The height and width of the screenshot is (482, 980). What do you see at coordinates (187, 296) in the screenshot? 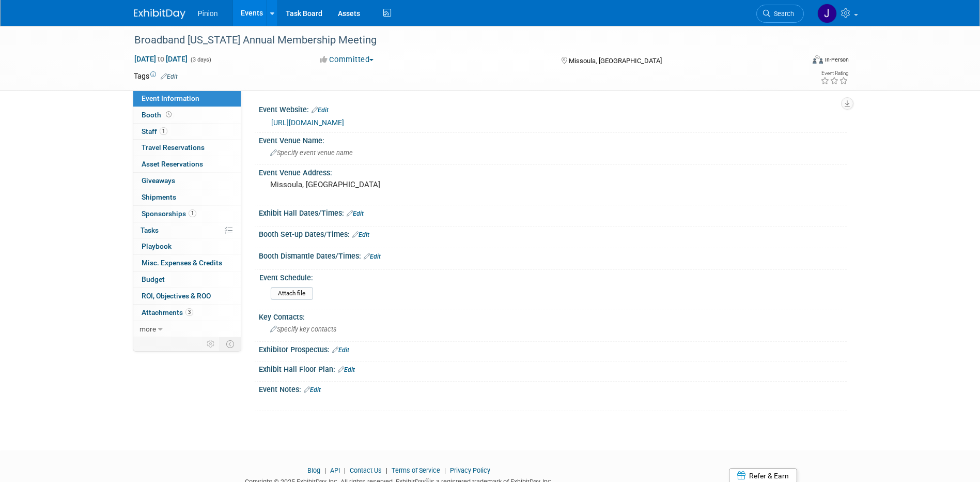
I see `a: ROI, Objectives & ROO` at bounding box center [187, 296].